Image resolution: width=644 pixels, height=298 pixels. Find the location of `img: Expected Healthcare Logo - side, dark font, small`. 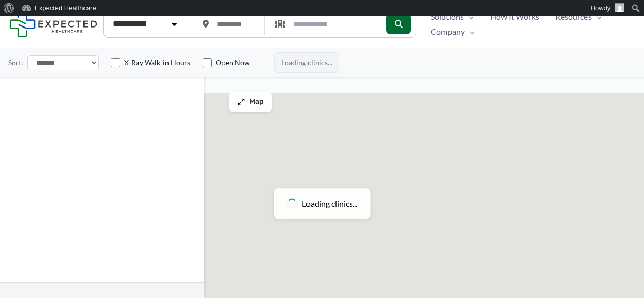

img: Expected Healthcare Logo - side, dark font, small is located at coordinates (53, 24).